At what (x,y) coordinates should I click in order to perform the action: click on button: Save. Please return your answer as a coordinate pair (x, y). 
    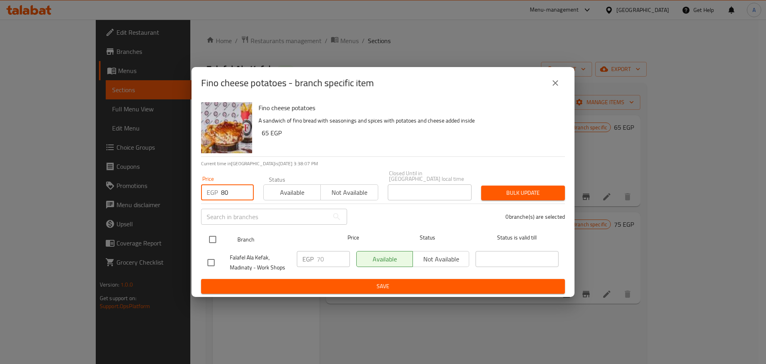
    Looking at the image, I should click on (383, 286).